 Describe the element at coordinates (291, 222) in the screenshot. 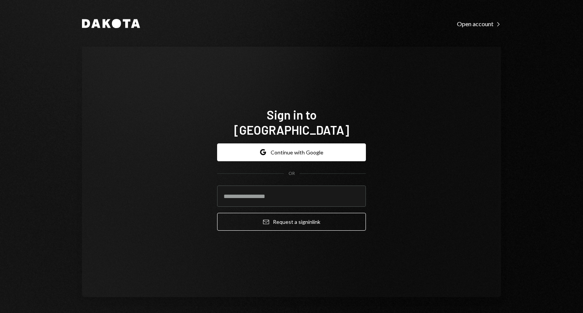

I see `button: Request a signinlink` at that location.